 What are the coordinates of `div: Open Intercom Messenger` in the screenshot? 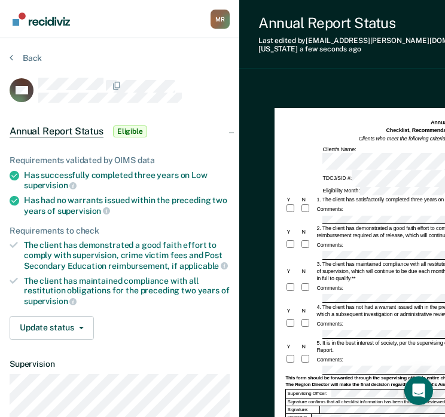 It's located at (418, 391).